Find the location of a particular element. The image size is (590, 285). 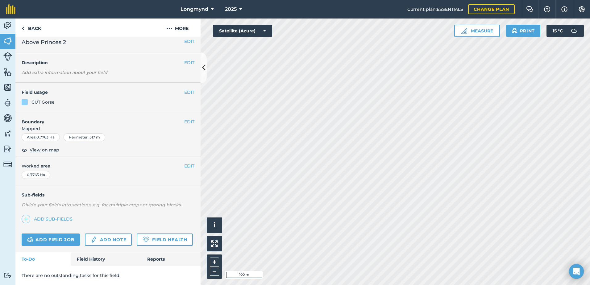

em: Add extra information about your field is located at coordinates (64, 72).